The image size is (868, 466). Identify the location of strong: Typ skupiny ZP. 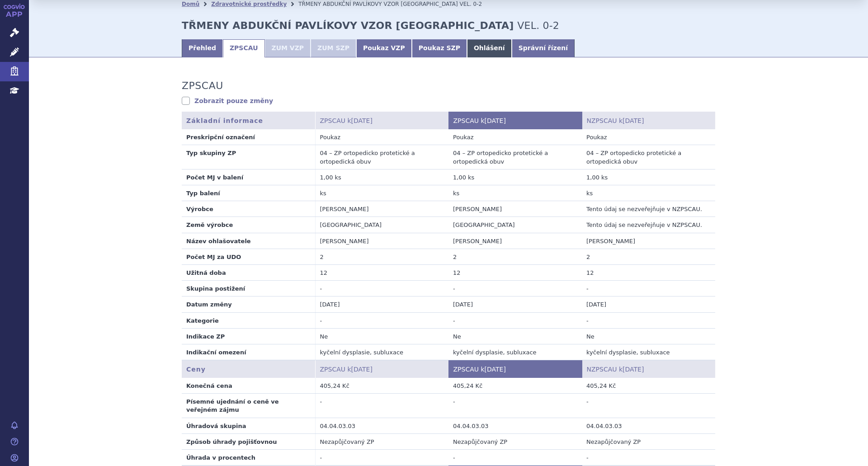
(211, 153).